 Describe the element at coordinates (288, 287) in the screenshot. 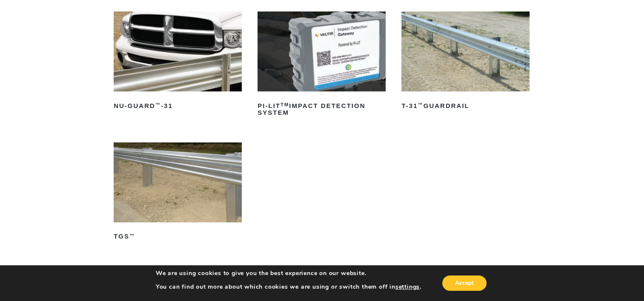

I see `p: You can find out more about which cookies we are using or switch them off in .` at that location.